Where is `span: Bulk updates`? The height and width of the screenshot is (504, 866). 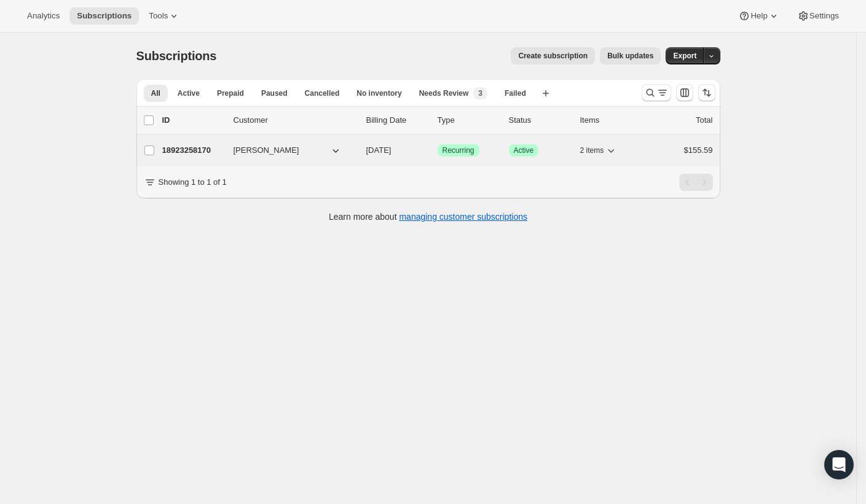 span: Bulk updates is located at coordinates (630, 56).